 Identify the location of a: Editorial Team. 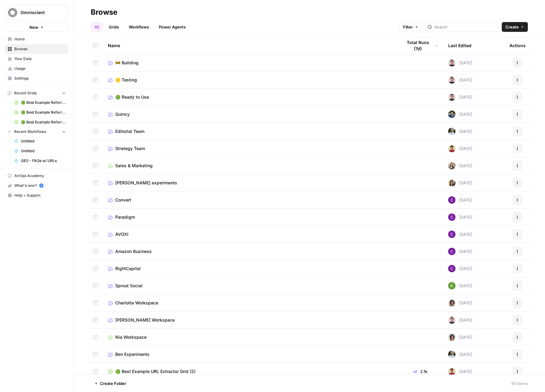
(250, 131).